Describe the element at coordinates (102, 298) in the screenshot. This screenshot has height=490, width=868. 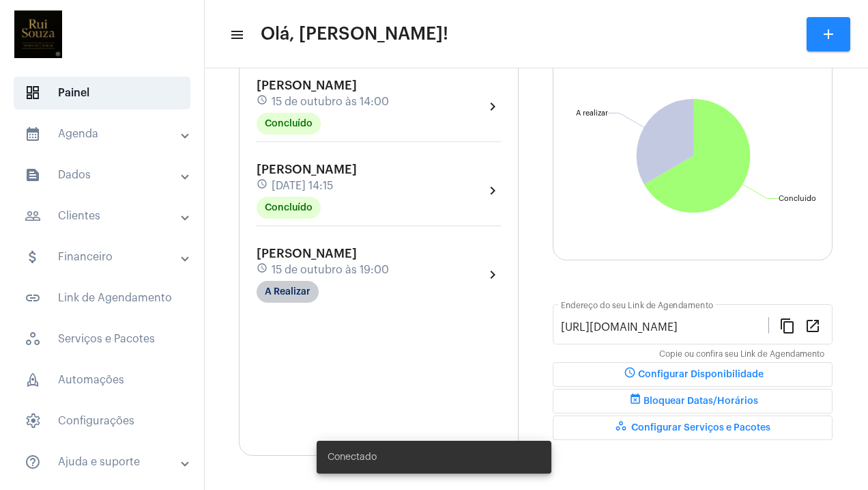
I see `span: Link de Agendamento` at that location.